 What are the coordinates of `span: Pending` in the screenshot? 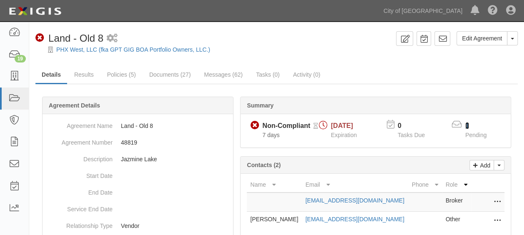 It's located at (476, 135).